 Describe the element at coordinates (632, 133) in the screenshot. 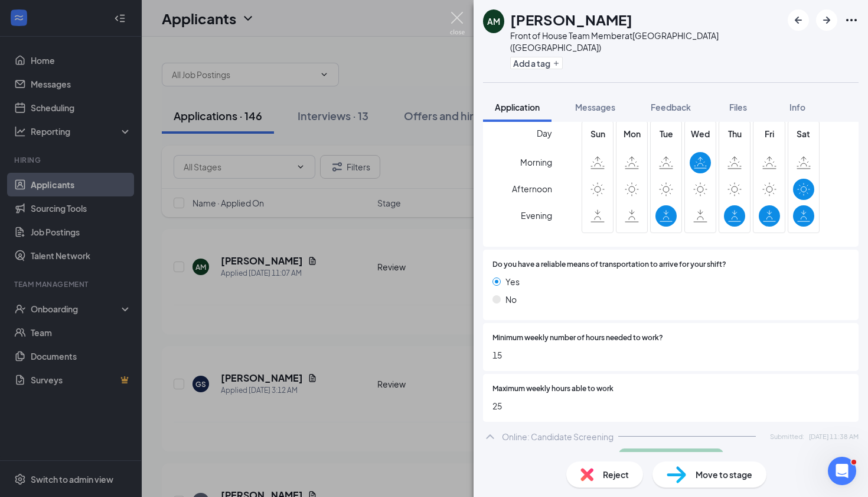

I see `span: Mon` at that location.